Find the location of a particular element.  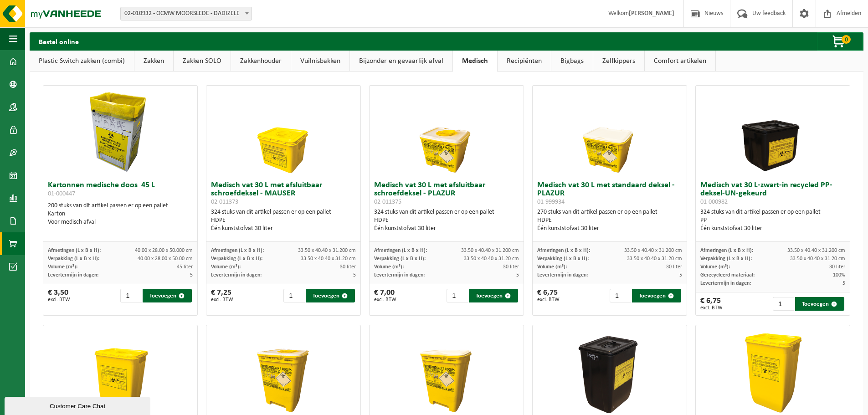

a: Plastic Switch zakken (combi) is located at coordinates (81, 61).